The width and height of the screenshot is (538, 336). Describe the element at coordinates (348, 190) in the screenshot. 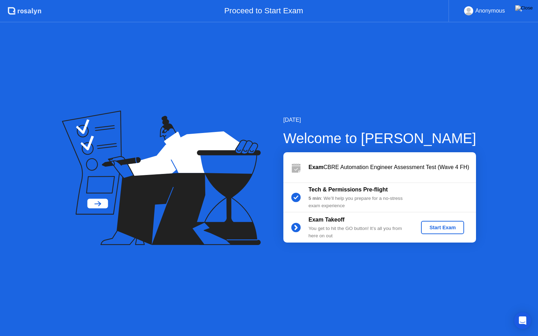

I see `b: Tech & Permissions Pre-flight` at that location.